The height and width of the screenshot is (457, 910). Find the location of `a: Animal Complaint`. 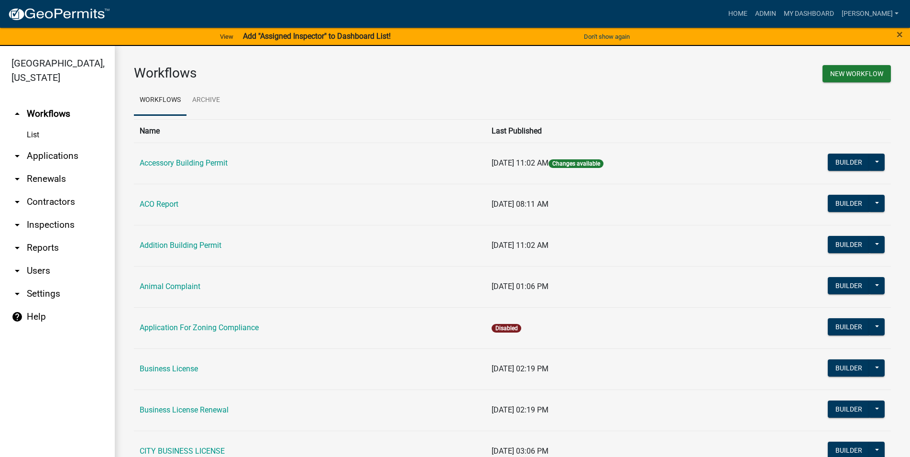

a: Animal Complaint is located at coordinates (170, 286).